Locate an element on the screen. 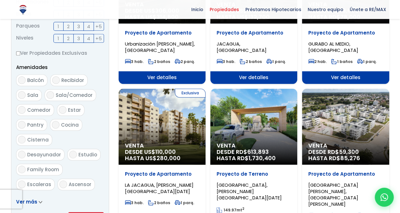  span: 613,893 is located at coordinates (258, 151).